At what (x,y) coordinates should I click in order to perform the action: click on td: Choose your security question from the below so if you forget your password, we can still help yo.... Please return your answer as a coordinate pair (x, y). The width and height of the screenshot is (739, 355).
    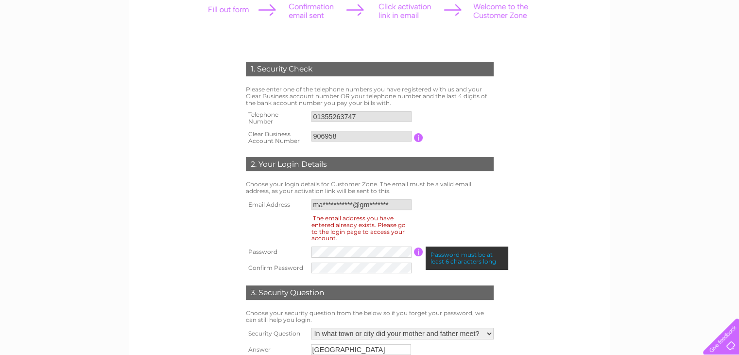
    Looking at the image, I should click on (370, 316).